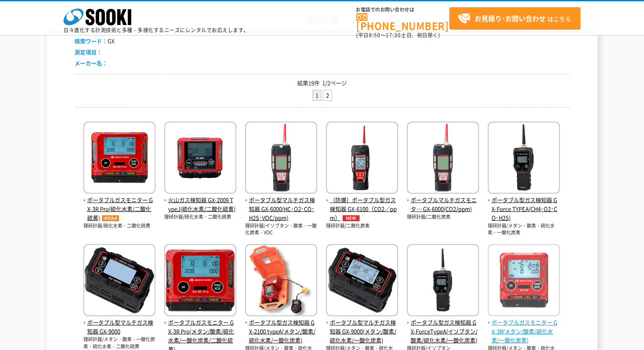 This screenshot has height=350, width=644. What do you see at coordinates (524, 327) in the screenshot?
I see `a: ポータブルガスモニター GX-3R(メタン/酸素/硫化水素/一酸化炭素)` at bounding box center [524, 327].